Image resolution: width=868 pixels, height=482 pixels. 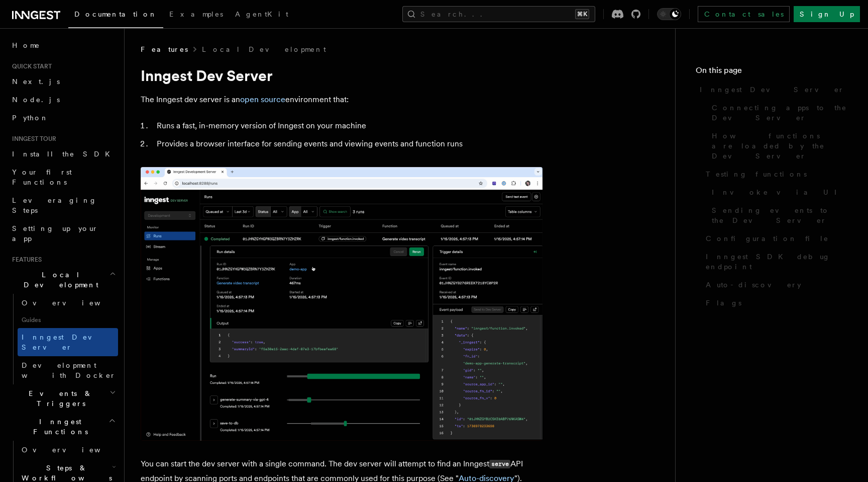 What do you see at coordinates (779, 215) in the screenshot?
I see `span: Sending events to the Dev Server` at bounding box center [779, 215].